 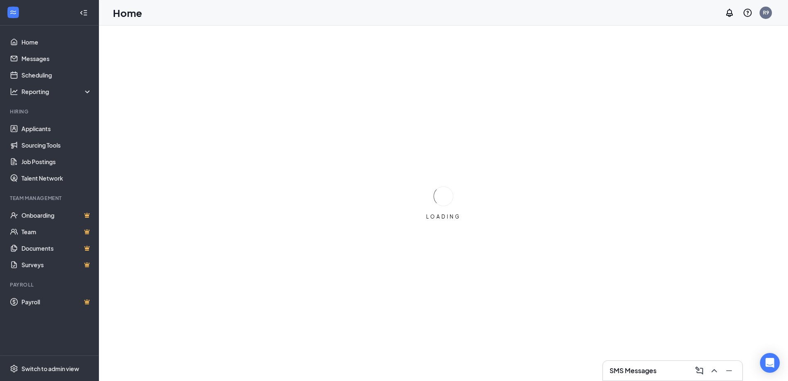 What do you see at coordinates (729, 371) in the screenshot?
I see `button: Minimize` at bounding box center [729, 371].